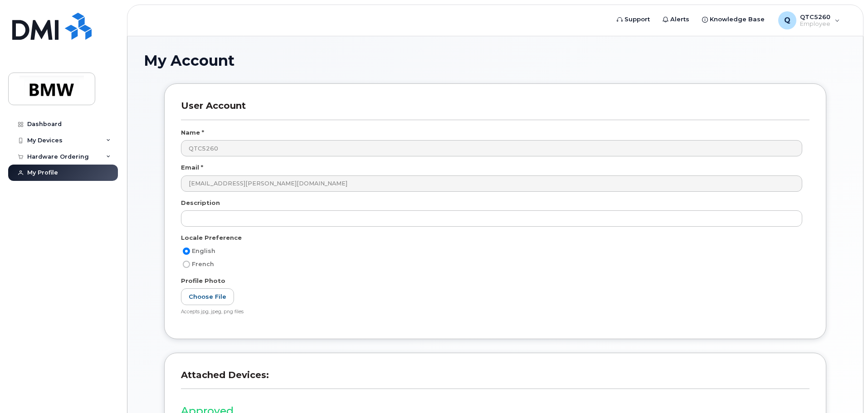 This screenshot has height=413, width=868. Describe the element at coordinates (495, 60) in the screenshot. I see `h1: My Account` at that location.